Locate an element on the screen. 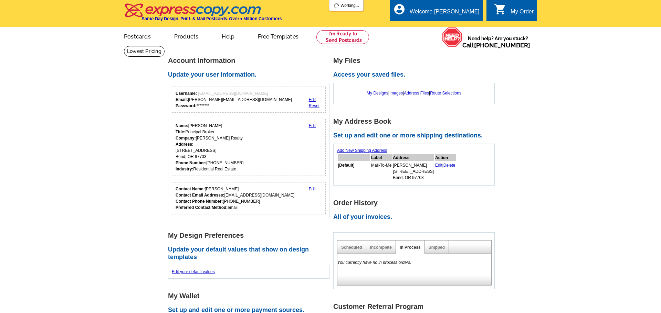 This screenshot has width=661, height=313. strong: Email: is located at coordinates (182, 100).